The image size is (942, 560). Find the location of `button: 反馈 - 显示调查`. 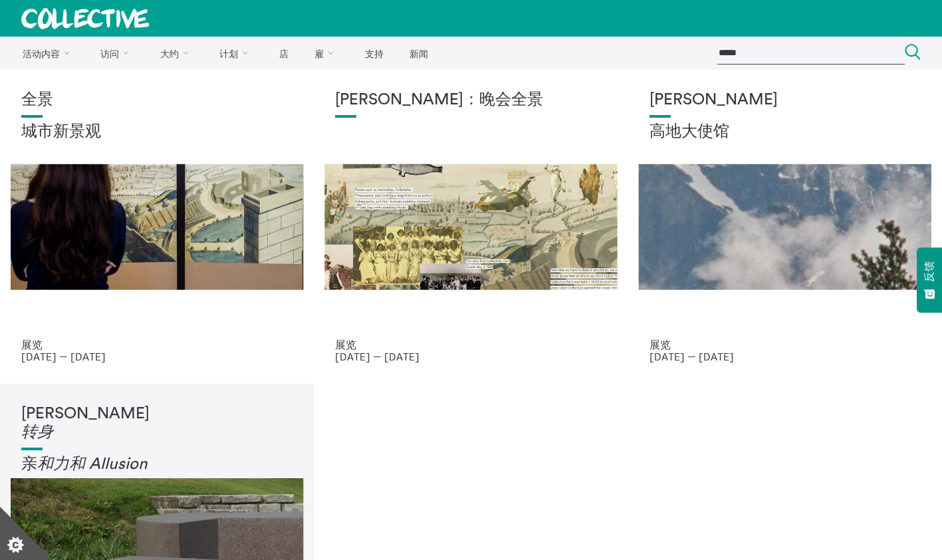

button: 反馈 - 显示调查 is located at coordinates (930, 280).